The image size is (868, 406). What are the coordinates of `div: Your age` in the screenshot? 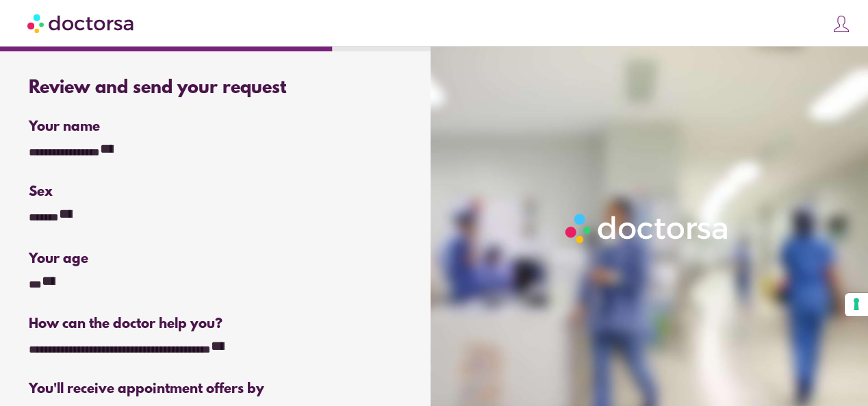 It's located at (121, 259).